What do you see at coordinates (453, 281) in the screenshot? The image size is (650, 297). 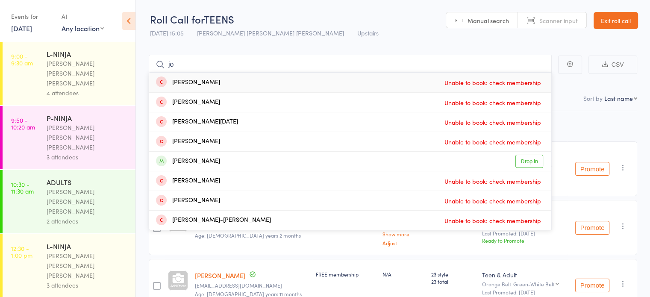 I see `span: 23 total` at bounding box center [453, 281].